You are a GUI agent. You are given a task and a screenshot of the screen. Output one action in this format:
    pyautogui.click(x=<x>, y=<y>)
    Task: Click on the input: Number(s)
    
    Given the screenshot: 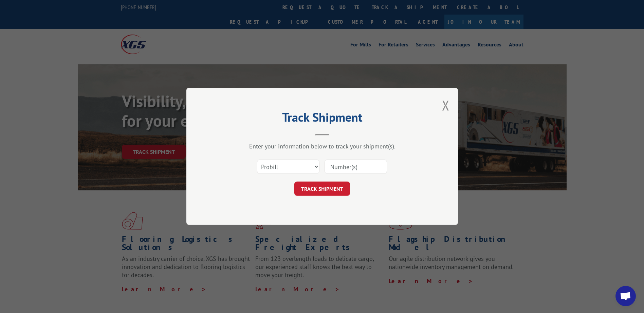 What is the action you would take?
    pyautogui.click(x=356, y=167)
    